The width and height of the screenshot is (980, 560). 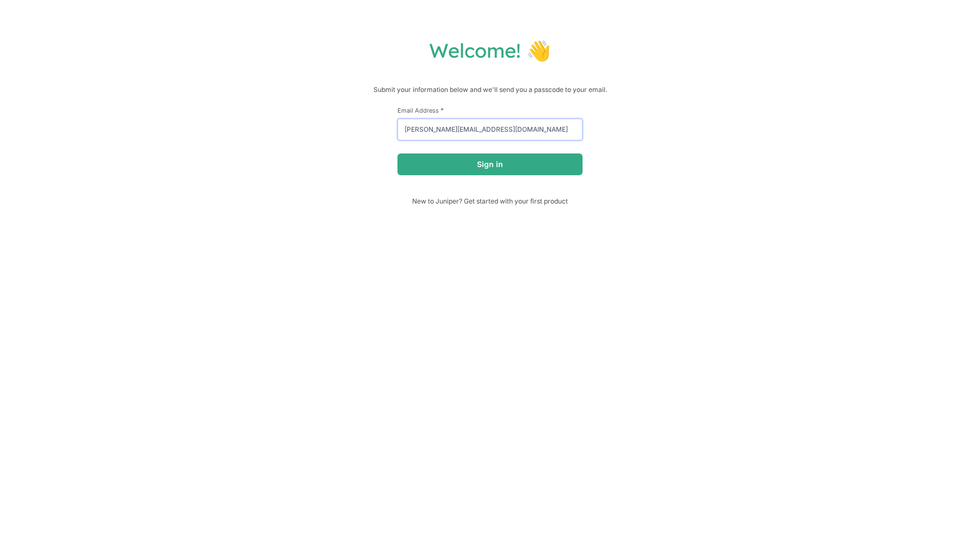 What do you see at coordinates (490, 164) in the screenshot?
I see `button: Sign in` at bounding box center [490, 164].